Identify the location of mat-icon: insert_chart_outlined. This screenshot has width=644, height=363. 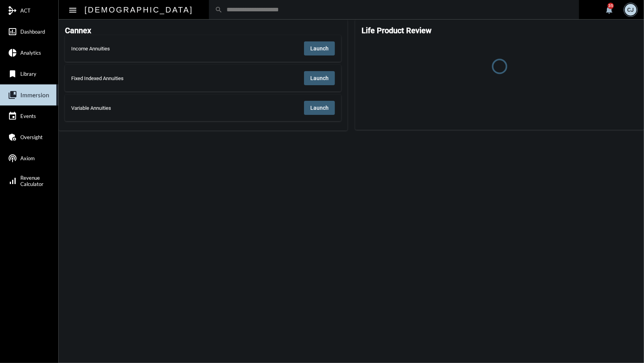
(12, 32).